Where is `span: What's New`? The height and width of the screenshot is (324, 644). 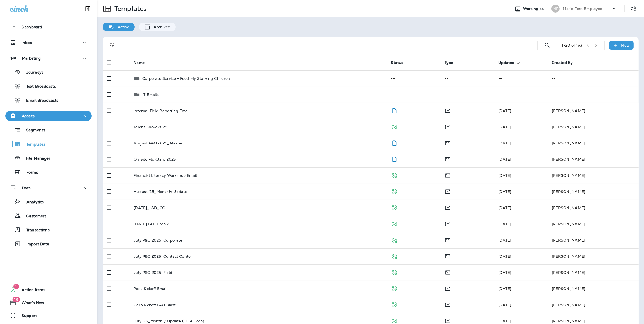
span: What's New is located at coordinates (30, 304).